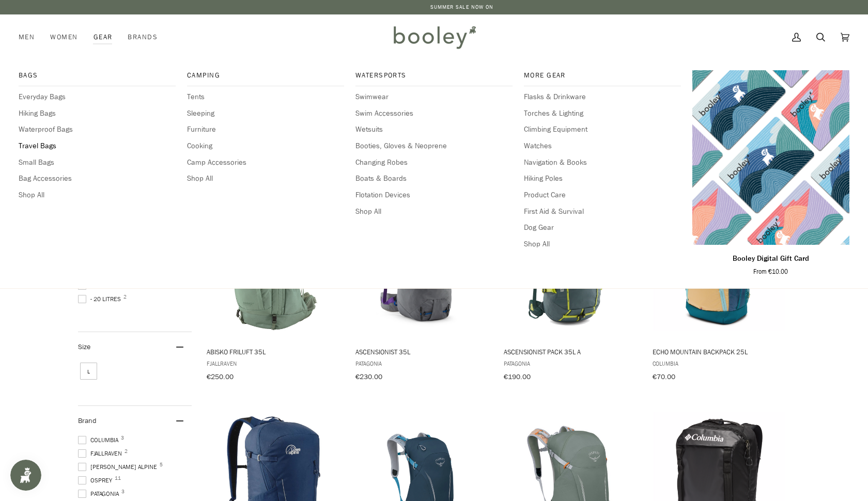 This screenshot has width=868, height=501. What do you see at coordinates (603, 97) in the screenshot?
I see `span: Flasks & Drinkware` at bounding box center [603, 97].